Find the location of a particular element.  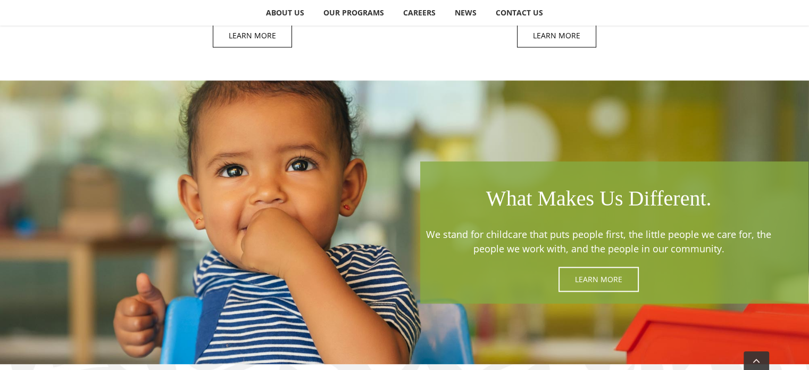

a: CONTACT US is located at coordinates (520, 13).